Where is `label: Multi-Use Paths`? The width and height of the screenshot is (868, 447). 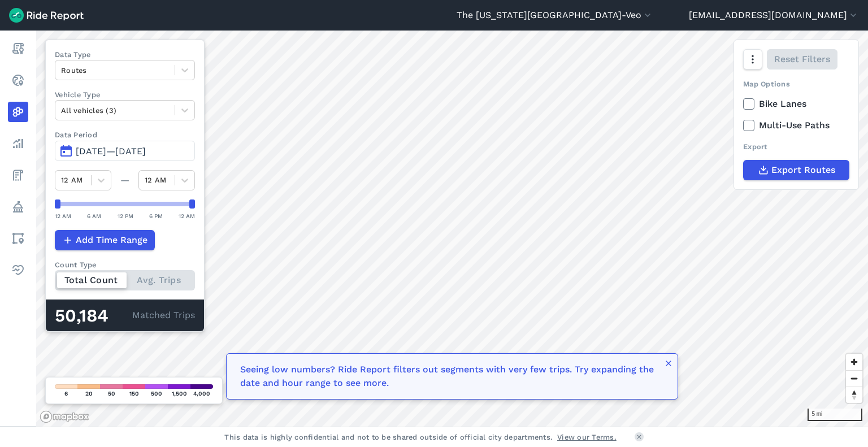
label: Multi-Use Paths is located at coordinates (797, 125).